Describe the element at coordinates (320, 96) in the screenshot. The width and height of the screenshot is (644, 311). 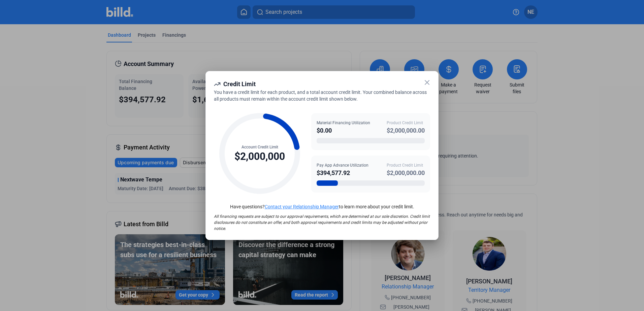
I see `span: You have a credit limit for each product, and a total account credit limit. Your combined balance...` at that location.